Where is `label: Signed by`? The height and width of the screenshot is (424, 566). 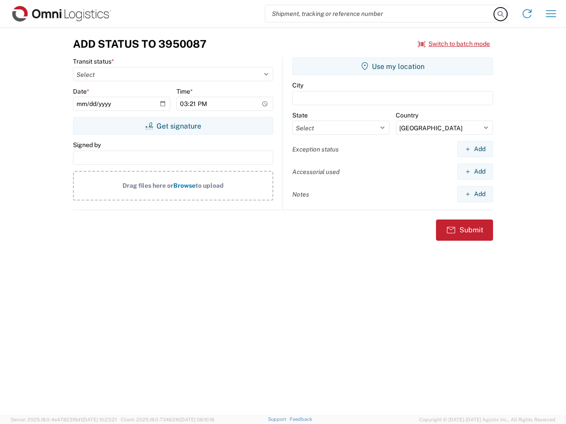
label: Signed by is located at coordinates (87, 145).